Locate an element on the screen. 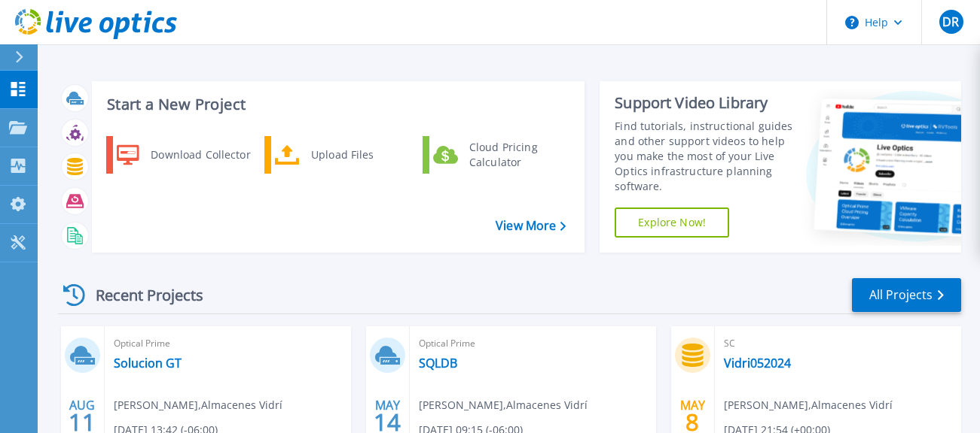 This screenshot has height=433, width=980. div: Upload Files is located at coordinates (360, 155).